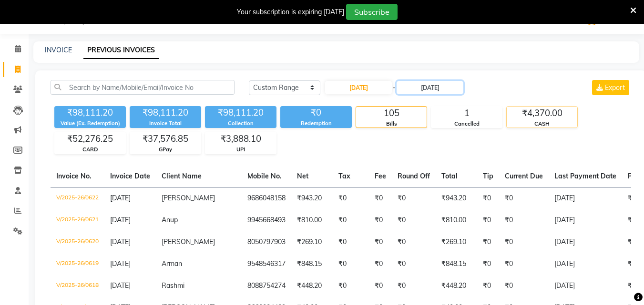 The width and height of the screenshot is (644, 305). What do you see at coordinates (358, 87) in the screenshot?
I see `input: Start Date` at bounding box center [358, 87].